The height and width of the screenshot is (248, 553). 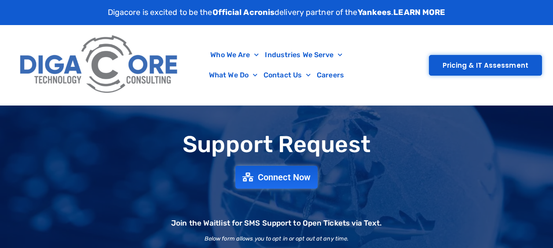 I want to click on h2: Join the Waitlist for SMS Support to Open Tickets via Text., so click(x=276, y=223).